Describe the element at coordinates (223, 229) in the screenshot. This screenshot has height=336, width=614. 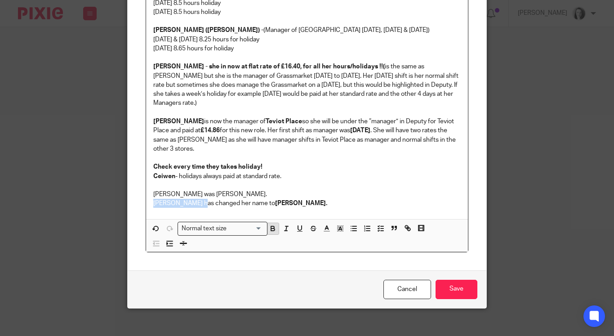
I see `div: Search for option` at that location.